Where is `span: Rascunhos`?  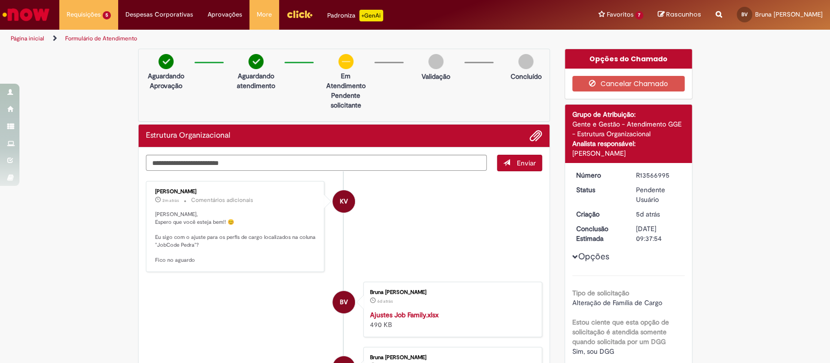
span: Rascunhos is located at coordinates (684, 14).